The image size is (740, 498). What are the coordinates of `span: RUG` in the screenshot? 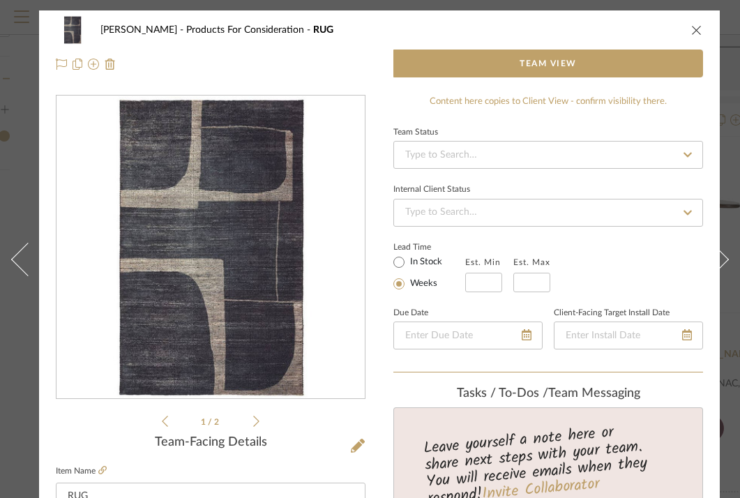 It's located at (323, 30).